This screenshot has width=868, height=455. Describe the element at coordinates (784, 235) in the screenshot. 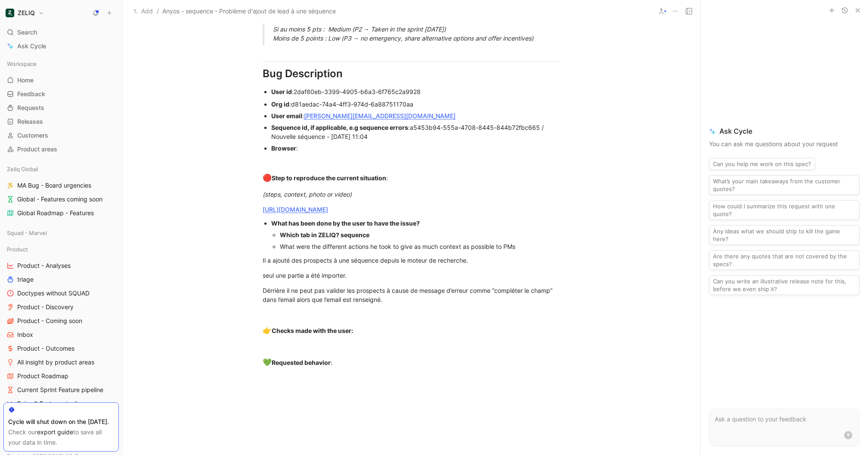

I see `button: Any ideas what we should ship to kill the game here?` at that location.